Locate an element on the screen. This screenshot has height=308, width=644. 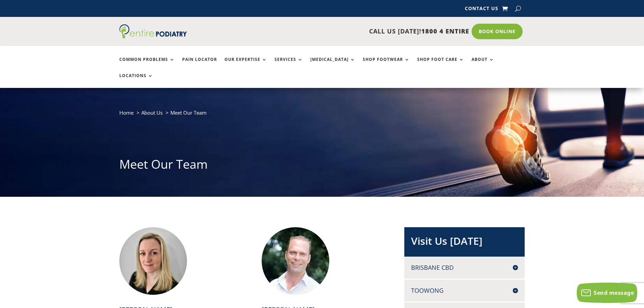
a: Services is located at coordinates (289, 64).